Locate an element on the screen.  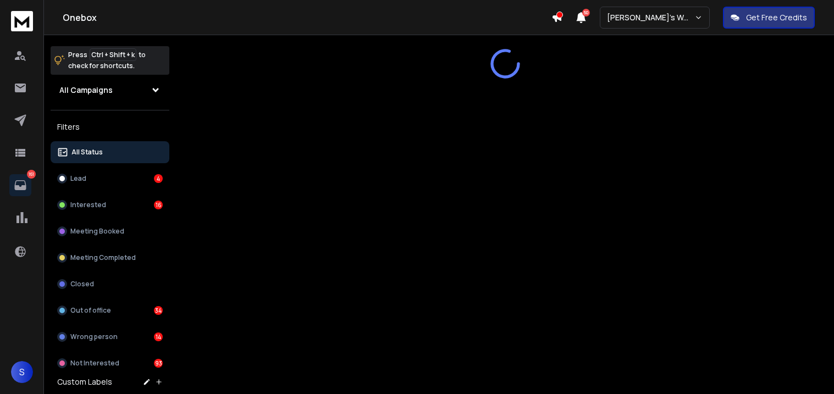
button: All Campaigns is located at coordinates (110, 90).